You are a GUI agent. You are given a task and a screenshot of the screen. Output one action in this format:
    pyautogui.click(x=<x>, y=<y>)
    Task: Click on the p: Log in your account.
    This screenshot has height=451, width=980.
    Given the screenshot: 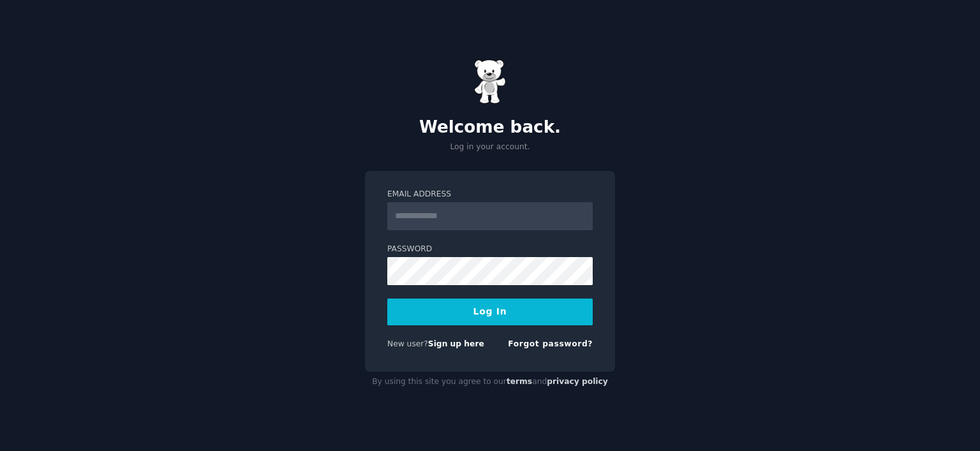 What is the action you would take?
    pyautogui.click(x=490, y=147)
    